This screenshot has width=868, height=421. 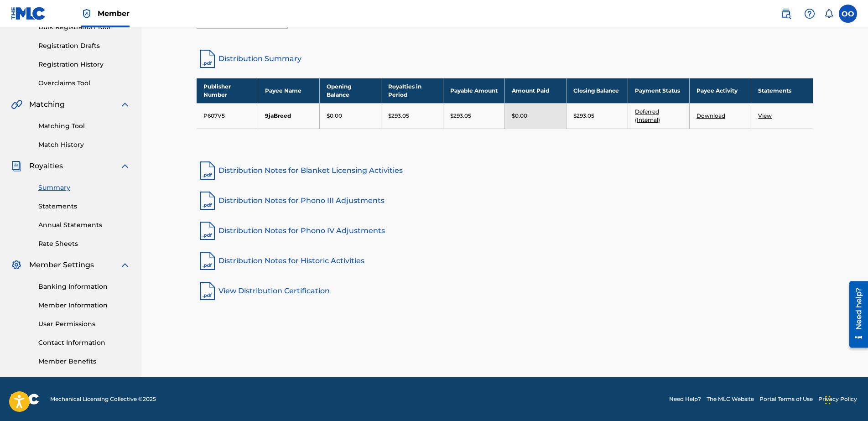 What do you see at coordinates (17, 166) in the screenshot?
I see `img: Royalties` at bounding box center [17, 166].